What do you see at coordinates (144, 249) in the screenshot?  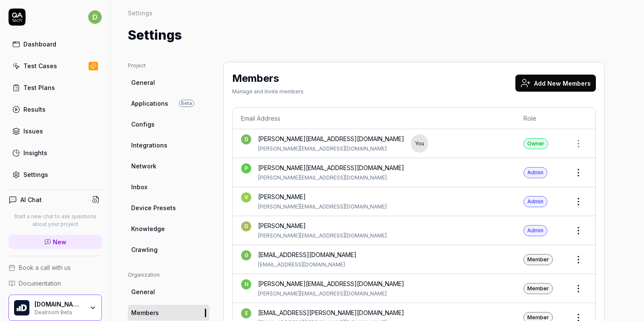 I see `span: Crawling` at bounding box center [144, 249].